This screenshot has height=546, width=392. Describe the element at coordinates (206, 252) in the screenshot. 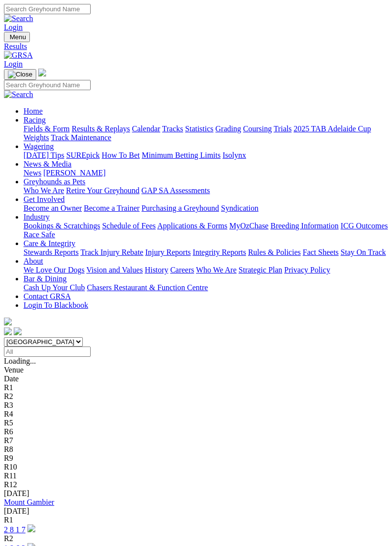

I see `div: Care & Integrity` at that location.